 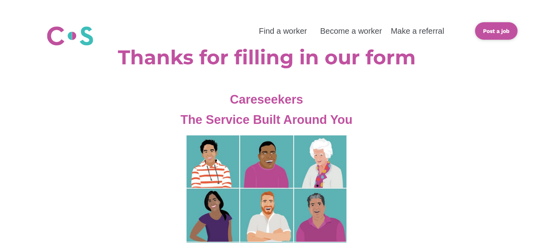 What do you see at coordinates (496, 31) in the screenshot?
I see `b: Post a job` at bounding box center [496, 31].